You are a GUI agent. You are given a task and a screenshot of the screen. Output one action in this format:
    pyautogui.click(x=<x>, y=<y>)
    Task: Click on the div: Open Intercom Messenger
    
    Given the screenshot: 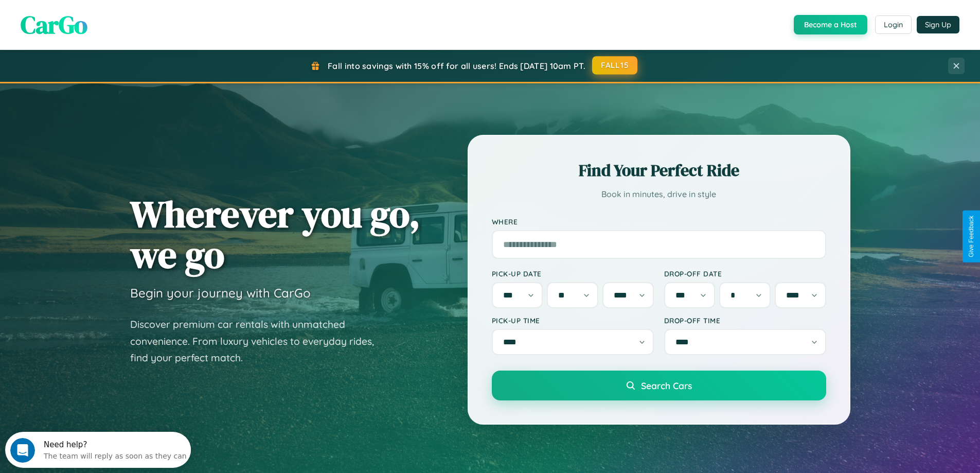 What is the action you would take?
    pyautogui.click(x=98, y=18)
    